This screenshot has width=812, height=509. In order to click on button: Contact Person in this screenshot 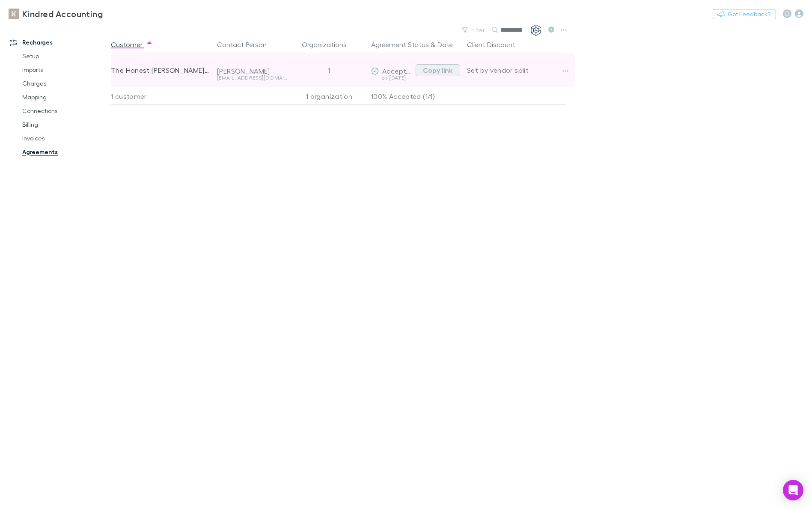, I will do `click(247, 44)`.